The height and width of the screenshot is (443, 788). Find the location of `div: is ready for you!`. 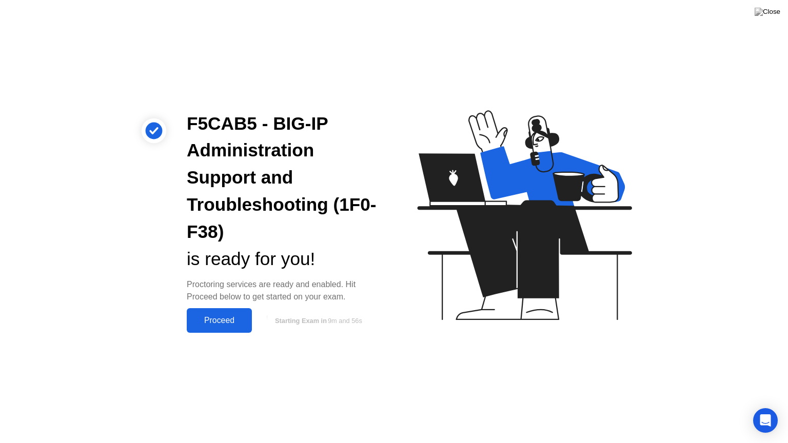

div: is ready for you! is located at coordinates (282, 259).